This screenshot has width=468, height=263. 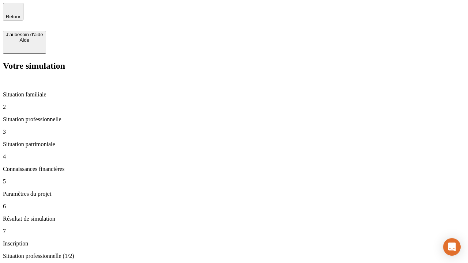 I want to click on p: 5, so click(x=234, y=182).